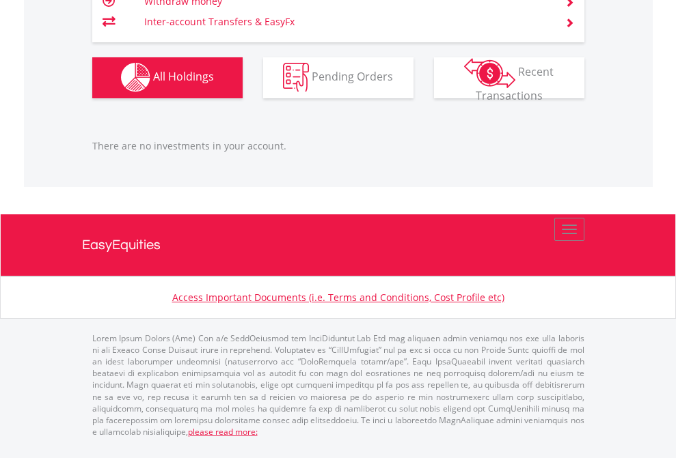  I want to click on span: Pending Orders, so click(352, 77).